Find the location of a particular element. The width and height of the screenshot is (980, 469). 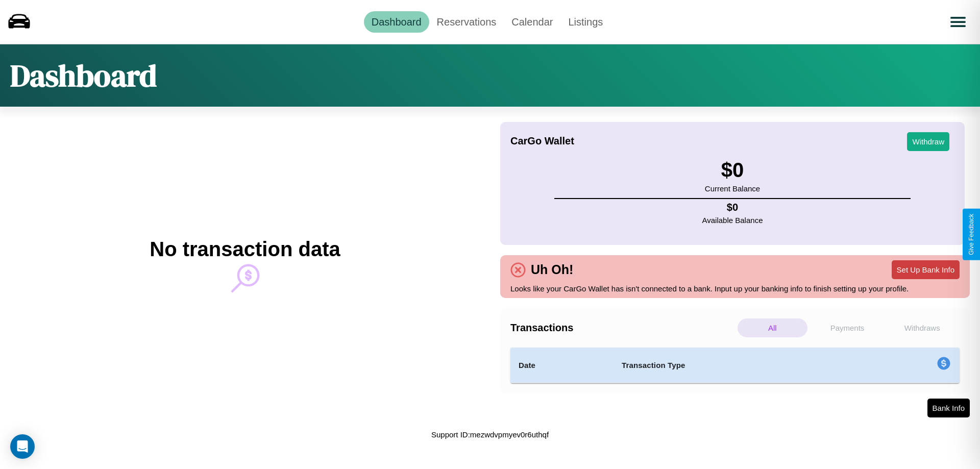

a: Listings is located at coordinates (585, 22).